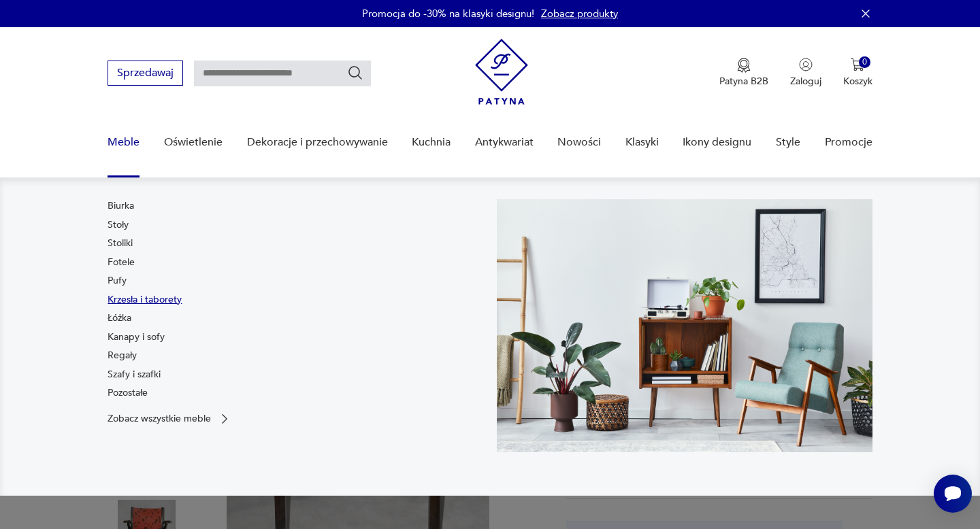  What do you see at coordinates (501, 72) in the screenshot?
I see `img: Patyna - sklep z meblami i dekoracjami vintage` at bounding box center [501, 72].